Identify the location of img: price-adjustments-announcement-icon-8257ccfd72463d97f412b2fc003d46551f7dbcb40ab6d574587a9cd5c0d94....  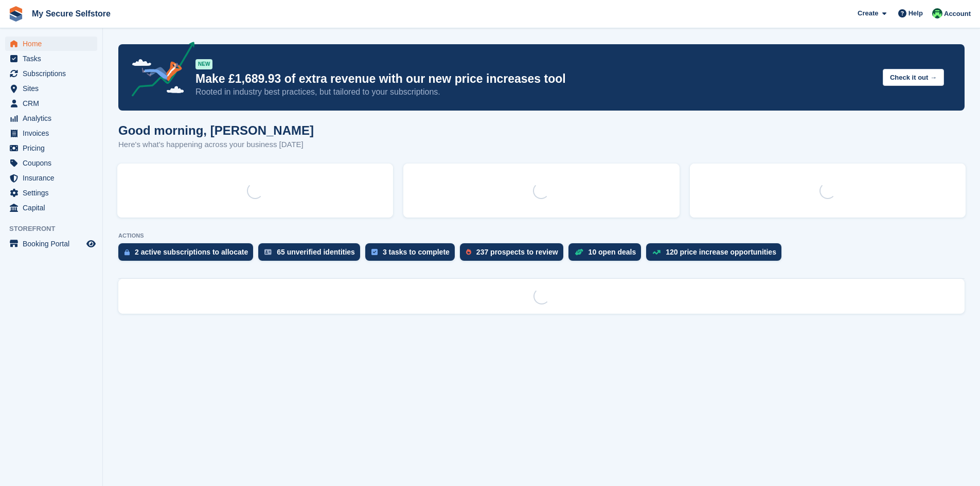
(159, 71).